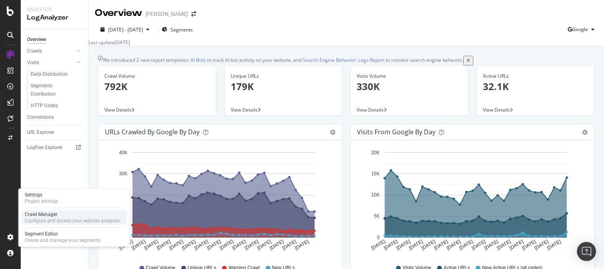 The height and width of the screenshot is (269, 604). I want to click on div: URLs Crawled by Google by day, so click(152, 132).